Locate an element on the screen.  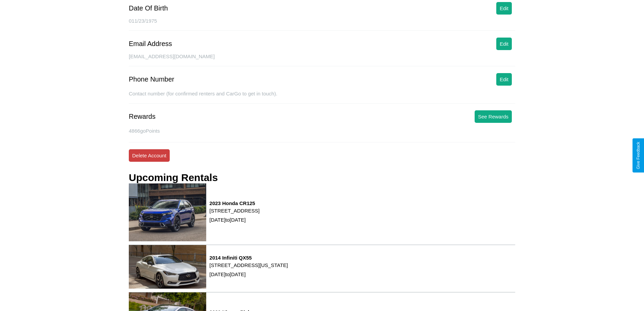
button: See Rewards is located at coordinates (493, 116).